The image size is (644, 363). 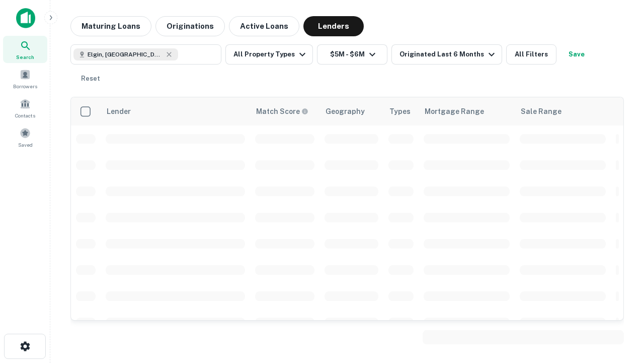 What do you see at coordinates (285, 111) in the screenshot?
I see `th: Capitalize uses an advanced AI algorithm to match your search with the best lender. The match sco...` at bounding box center [285, 111].